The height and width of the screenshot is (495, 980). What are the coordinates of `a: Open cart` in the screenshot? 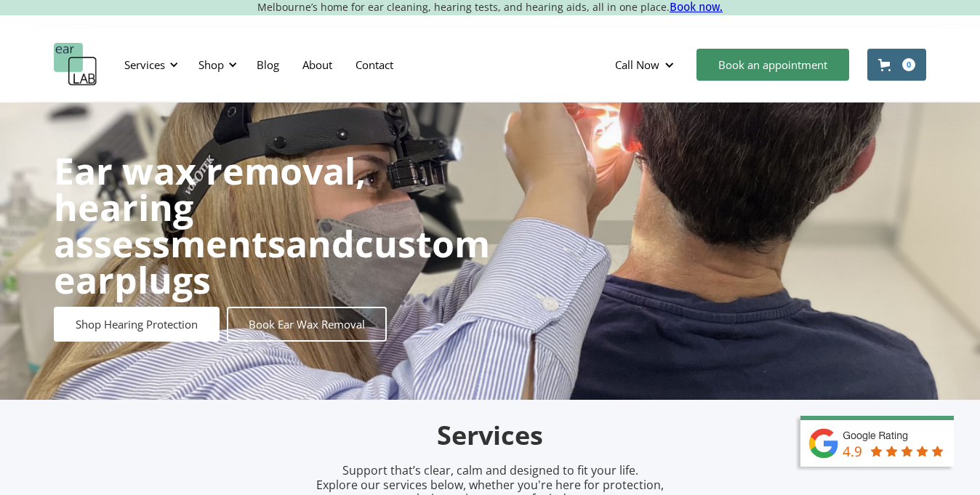 It's located at (896, 64).